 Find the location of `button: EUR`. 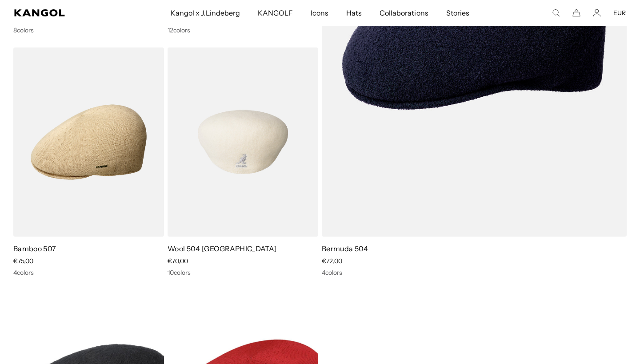

button: EUR is located at coordinates (619, 12).